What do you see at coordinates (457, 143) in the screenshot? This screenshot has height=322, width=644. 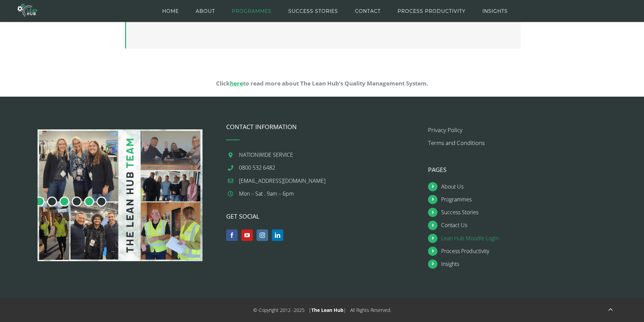 I see `a: Terms and Conditions` at bounding box center [457, 143].